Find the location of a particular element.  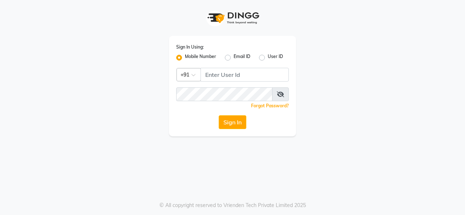

button: Sign In is located at coordinates (233, 122).